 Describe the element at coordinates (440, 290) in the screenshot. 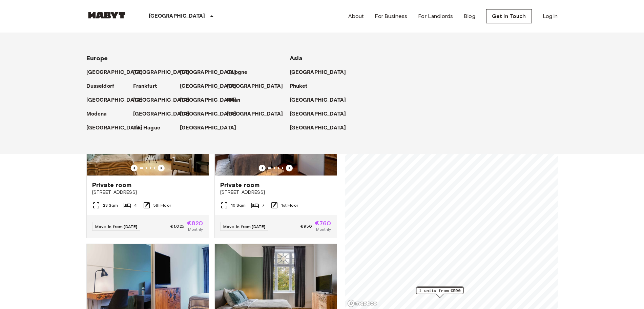

I see `span: 2 units from €590` at that location.